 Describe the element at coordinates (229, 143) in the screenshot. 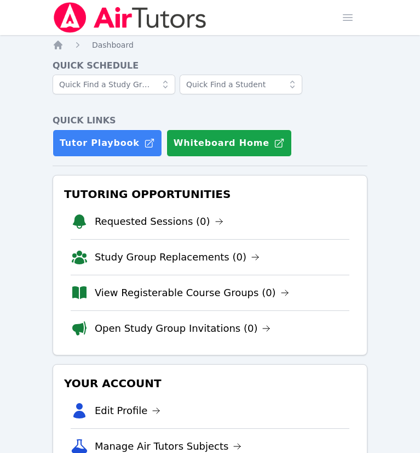

I see `button: Whiteboard Home` at that location.